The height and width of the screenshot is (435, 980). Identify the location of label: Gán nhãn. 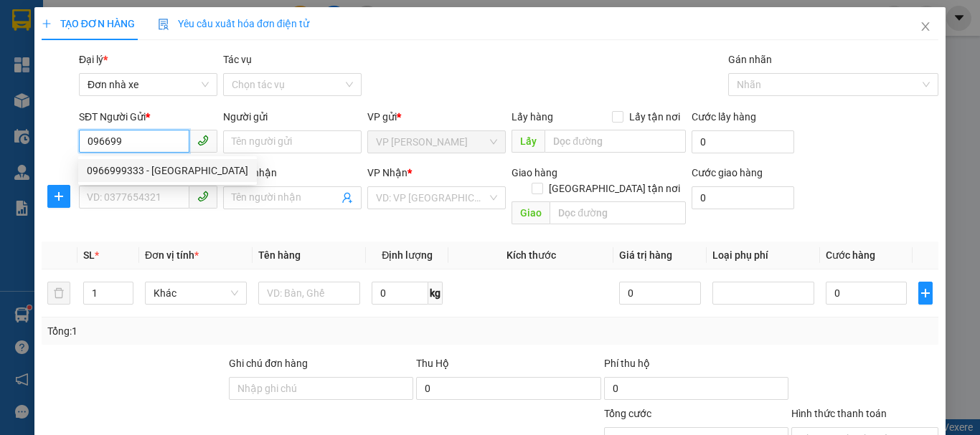
(750, 60).